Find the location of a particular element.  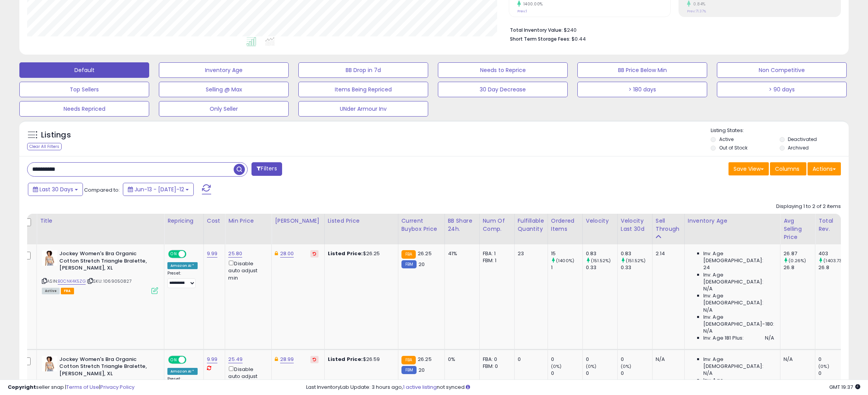

button: Needs to Reprice is located at coordinates (503, 70).